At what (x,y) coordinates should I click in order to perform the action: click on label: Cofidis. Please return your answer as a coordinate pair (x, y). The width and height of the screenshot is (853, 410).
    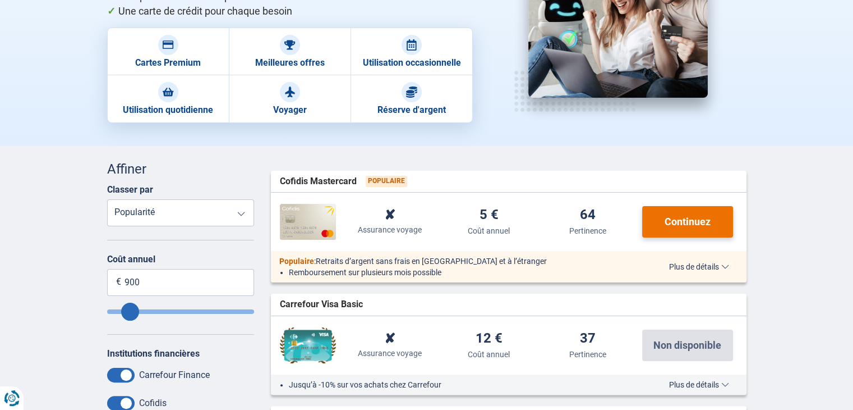
    Looking at the image, I should click on (153, 402).